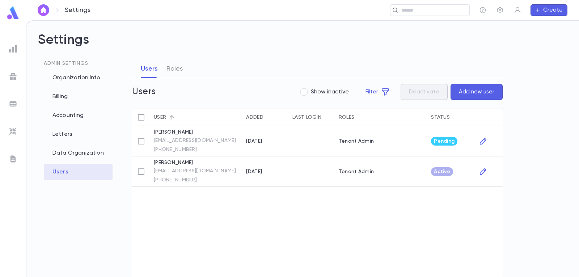 The width and height of the screenshot is (579, 277). What do you see at coordinates (78, 97) in the screenshot?
I see `div: Billing` at bounding box center [78, 97].